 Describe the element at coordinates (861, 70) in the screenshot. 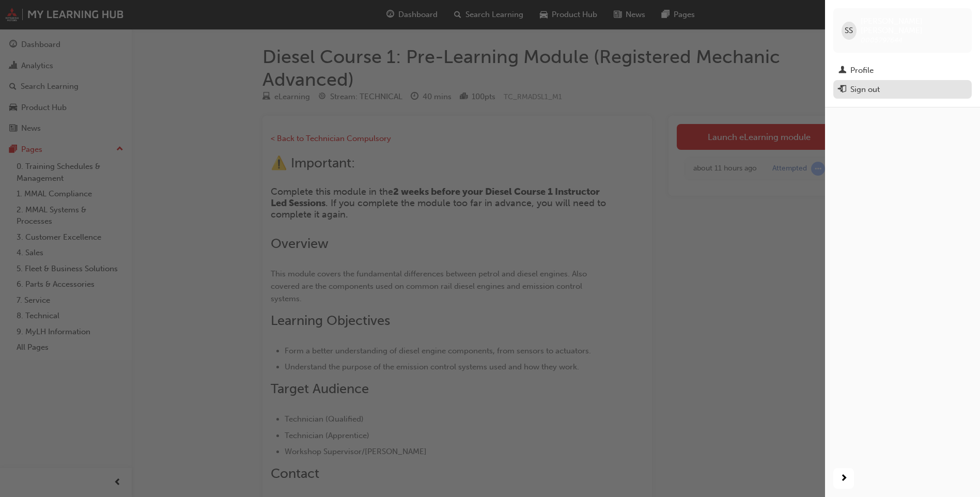

I see `div: Profile` at that location.